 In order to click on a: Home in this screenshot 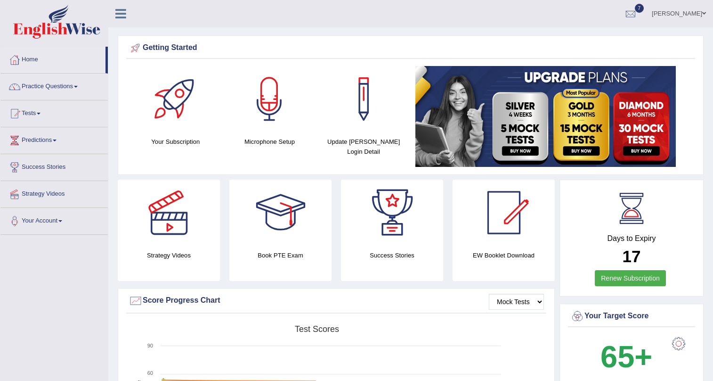, I will do `click(53, 58)`.